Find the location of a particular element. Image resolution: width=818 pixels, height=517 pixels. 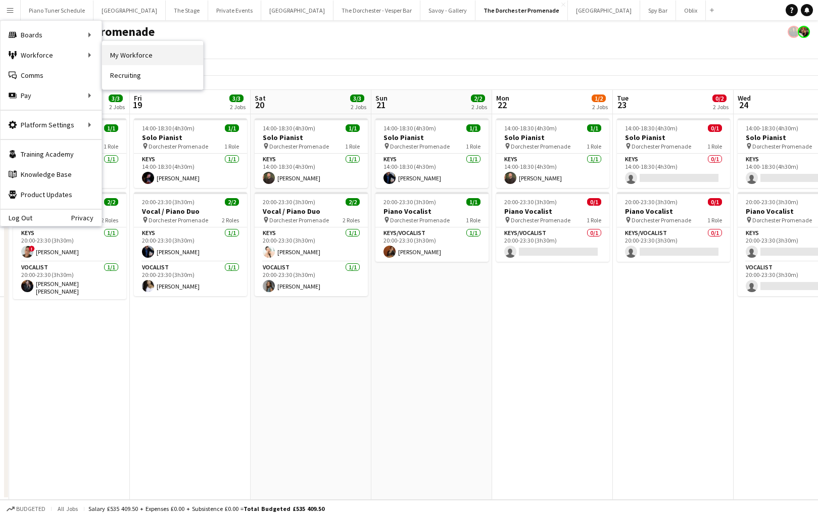

span: 1/2 is located at coordinates (598, 98).